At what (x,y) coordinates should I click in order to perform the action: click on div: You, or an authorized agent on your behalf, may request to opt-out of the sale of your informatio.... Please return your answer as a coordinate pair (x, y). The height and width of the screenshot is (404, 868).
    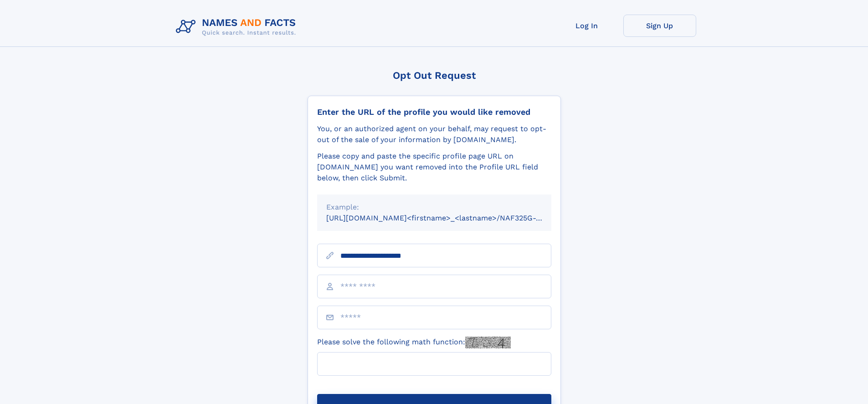
    Looking at the image, I should click on (434, 134).